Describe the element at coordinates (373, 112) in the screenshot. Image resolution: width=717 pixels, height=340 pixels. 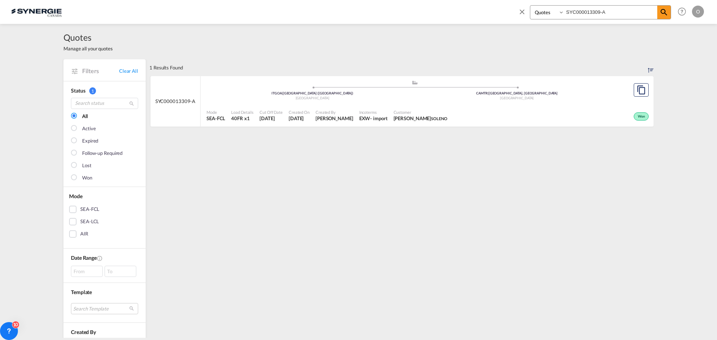
I see `span: Incoterms` at that location.